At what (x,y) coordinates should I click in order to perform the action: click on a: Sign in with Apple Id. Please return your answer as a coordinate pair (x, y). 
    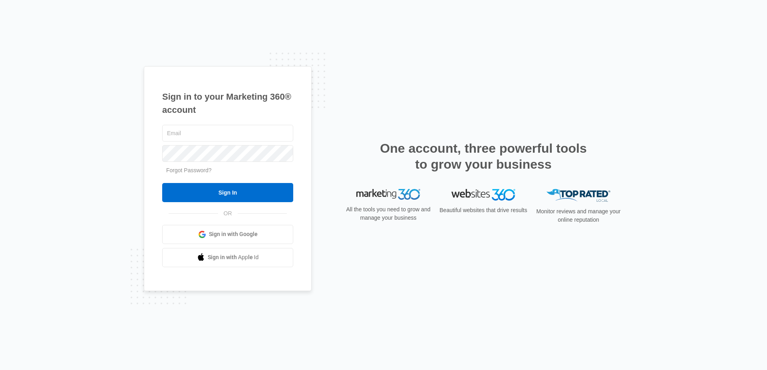
    Looking at the image, I should click on (228, 258).